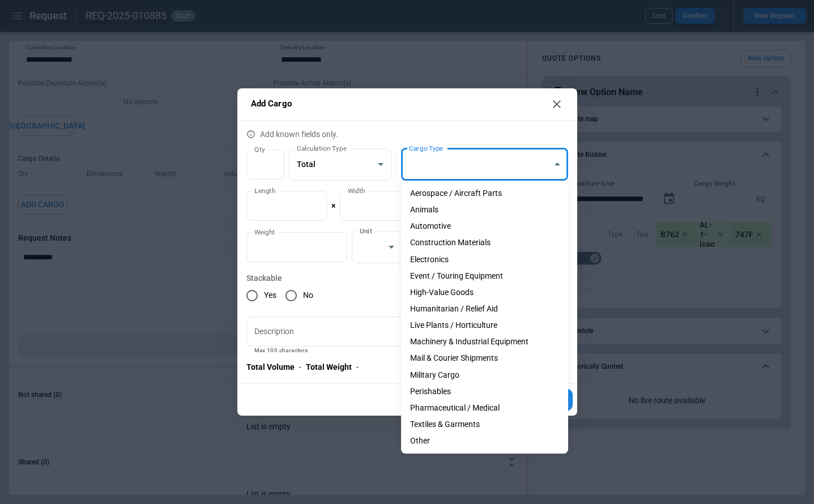  What do you see at coordinates (485, 441) in the screenshot?
I see `li: Other` at bounding box center [485, 441].